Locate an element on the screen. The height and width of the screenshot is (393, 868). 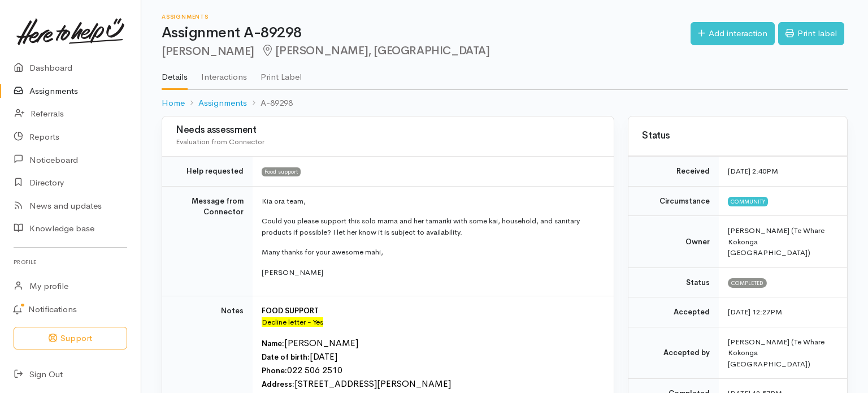
a: Home is located at coordinates (173, 103).